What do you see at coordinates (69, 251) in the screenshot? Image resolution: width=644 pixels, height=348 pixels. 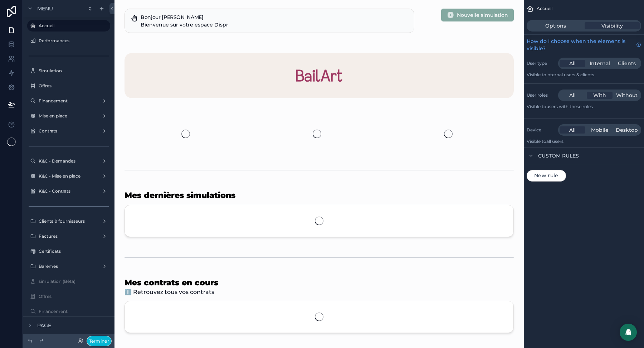 I see `a: Certificats` at bounding box center [69, 251].